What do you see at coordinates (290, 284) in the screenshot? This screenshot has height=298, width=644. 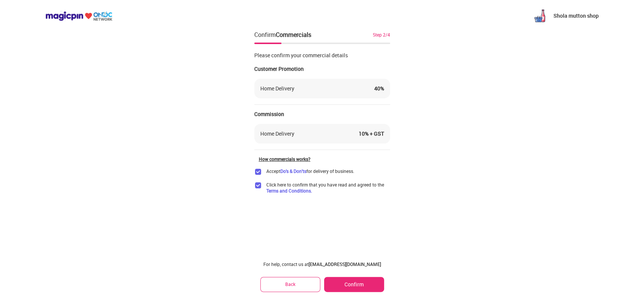 I see `button: Back` at bounding box center [290, 284].